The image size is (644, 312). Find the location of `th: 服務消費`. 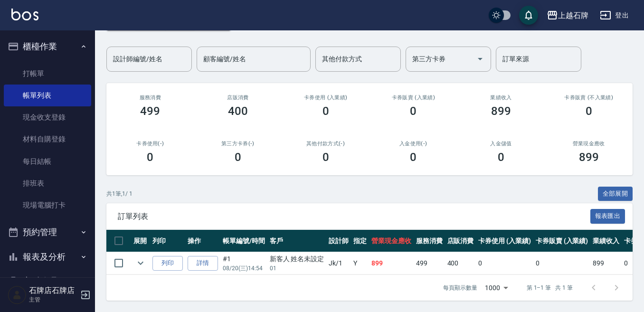

th: 服務消費 is located at coordinates (429, 241).